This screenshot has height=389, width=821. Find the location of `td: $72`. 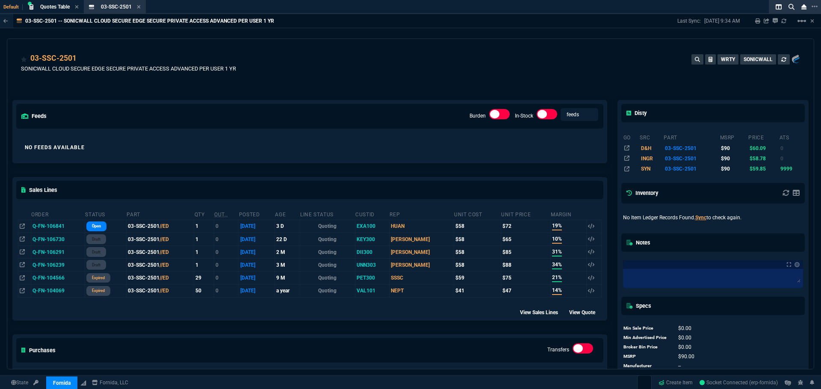

td: $72 is located at coordinates (525, 226).